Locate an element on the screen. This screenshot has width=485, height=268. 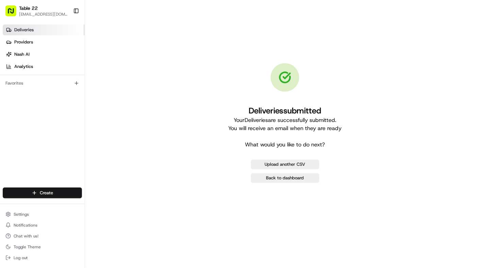
span: Settings is located at coordinates (21, 215).